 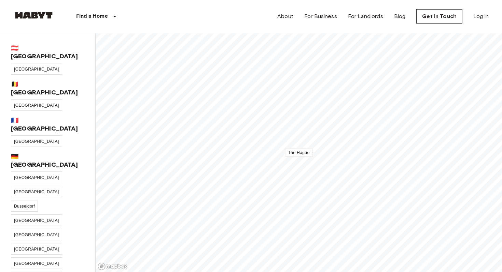 What do you see at coordinates (285, 16) in the screenshot?
I see `a: About` at bounding box center [285, 16].